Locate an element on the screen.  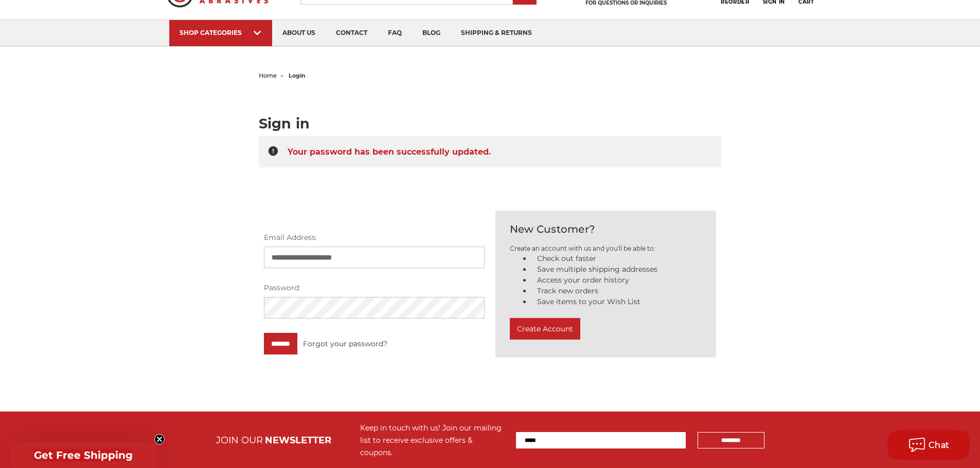
a: Create Account is located at coordinates (544, 332).